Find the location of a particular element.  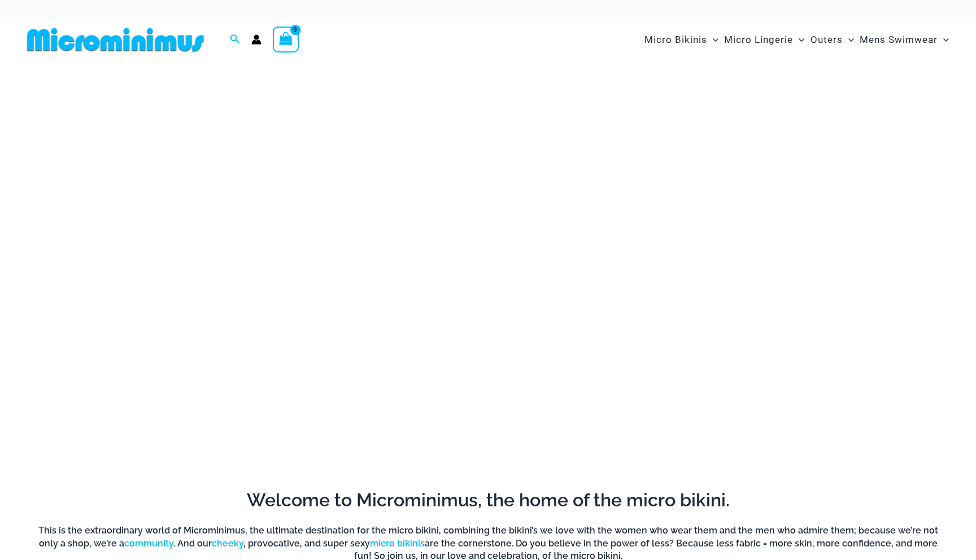

span: Micro Lingerie is located at coordinates (758, 40).